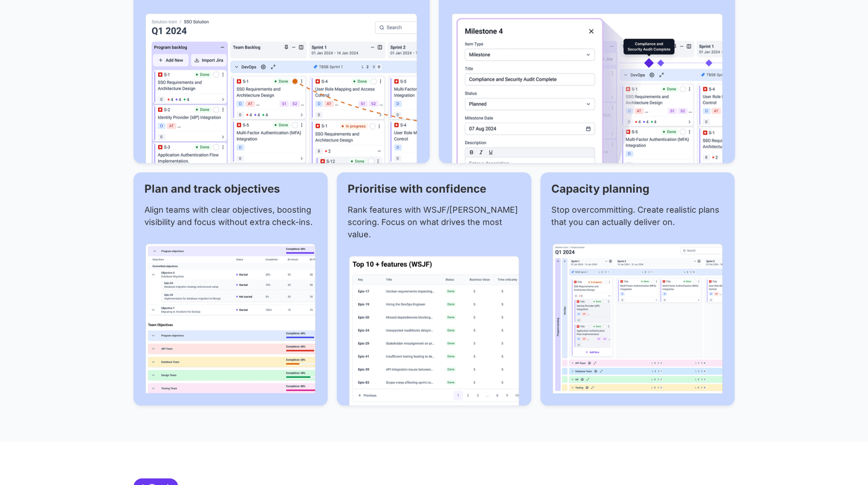 The height and width of the screenshot is (485, 868). I want to click on h2: Prioritise with confidence, so click(434, 189).